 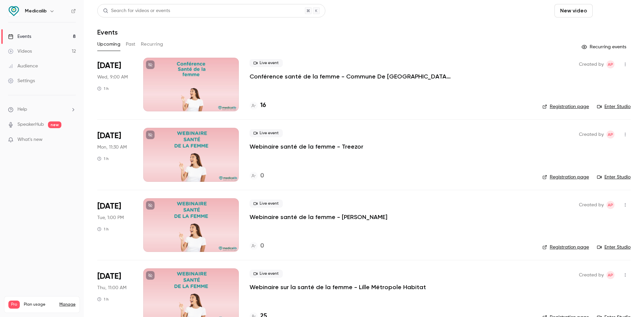 I want to click on div: Settings, so click(x=22, y=81).